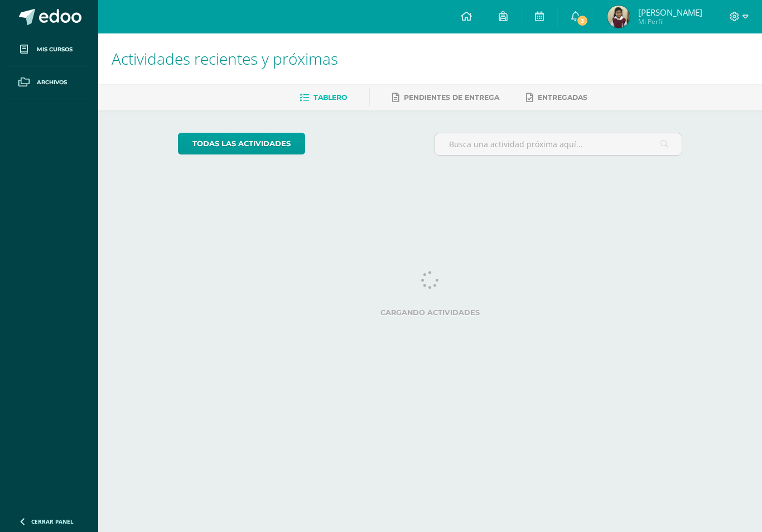  I want to click on span: Tablero, so click(330, 97).